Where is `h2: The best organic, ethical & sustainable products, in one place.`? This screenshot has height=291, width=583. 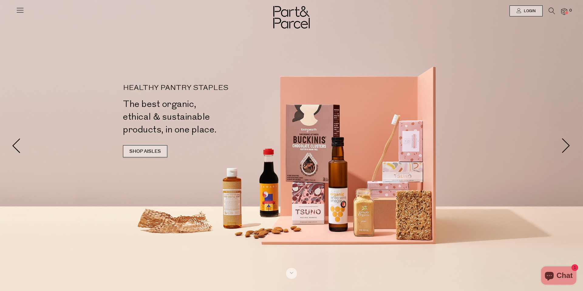
h2: The best organic, ethical & sustainable products, in one place. is located at coordinates (208, 117).